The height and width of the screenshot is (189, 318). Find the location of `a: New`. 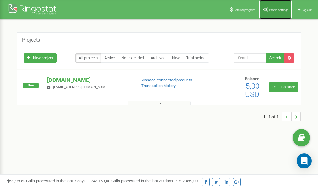

a: New is located at coordinates (176, 58).